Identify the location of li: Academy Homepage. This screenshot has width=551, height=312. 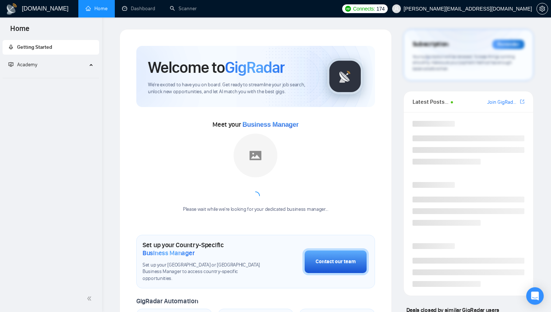
(51, 77).